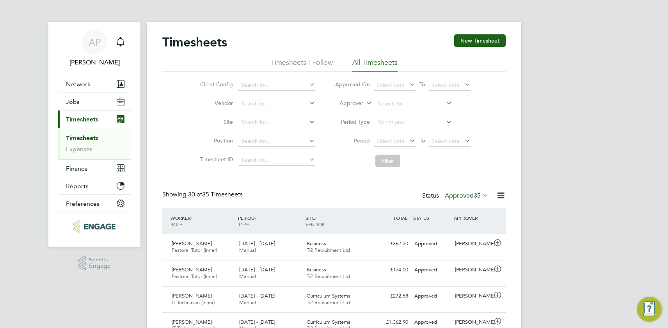 This screenshot has width=668, height=328. Describe the element at coordinates (82, 138) in the screenshot. I see `a: Timesheets` at that location.